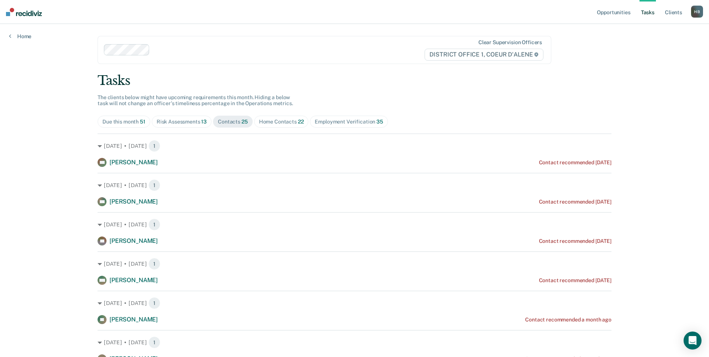  What do you see at coordinates (510, 42) in the screenshot?
I see `div: Clear supervision officers` at bounding box center [510, 42].